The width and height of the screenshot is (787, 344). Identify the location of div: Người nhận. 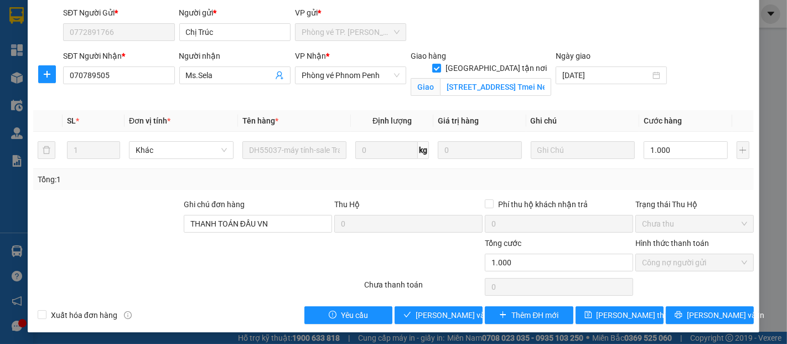
(235, 56).